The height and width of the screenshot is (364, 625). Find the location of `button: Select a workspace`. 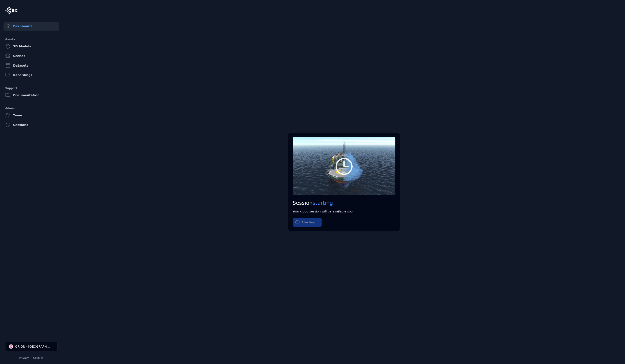

button: Select a workspace is located at coordinates (32, 346).